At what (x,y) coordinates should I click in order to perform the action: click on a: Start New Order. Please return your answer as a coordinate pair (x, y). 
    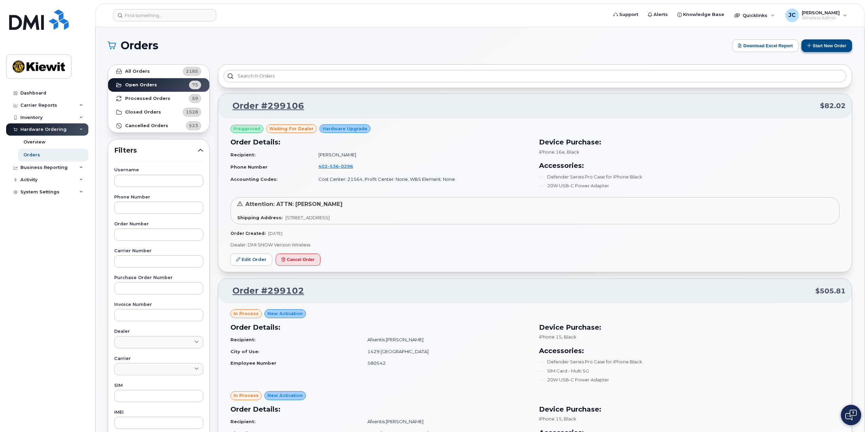
    Looking at the image, I should click on (827, 45).